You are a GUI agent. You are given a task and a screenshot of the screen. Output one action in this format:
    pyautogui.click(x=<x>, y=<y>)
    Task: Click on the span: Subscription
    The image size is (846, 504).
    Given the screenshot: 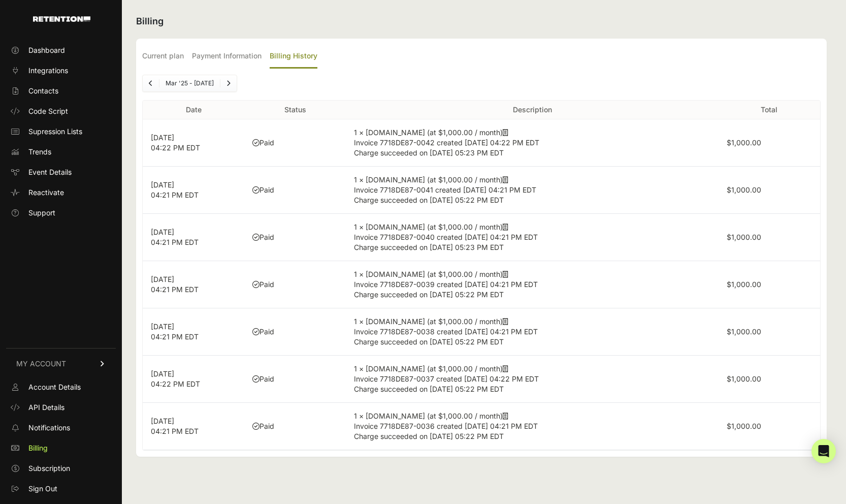 What is the action you would take?
    pyautogui.click(x=49, y=468)
    